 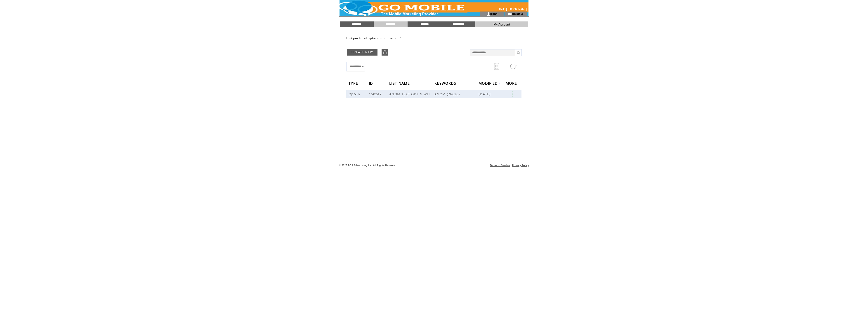 What do you see at coordinates (368, 165) in the screenshot?
I see `span: © 2025 POS Advertising Inc. All Rights Reserved` at bounding box center [368, 165].